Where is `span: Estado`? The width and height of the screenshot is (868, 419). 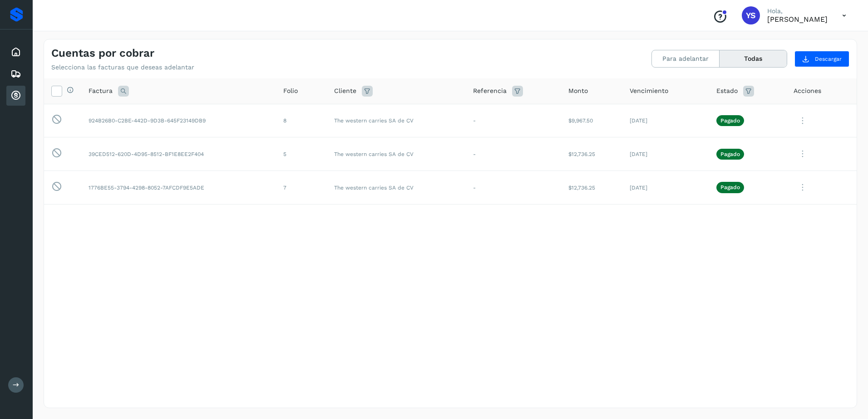
span: Estado is located at coordinates (727, 91).